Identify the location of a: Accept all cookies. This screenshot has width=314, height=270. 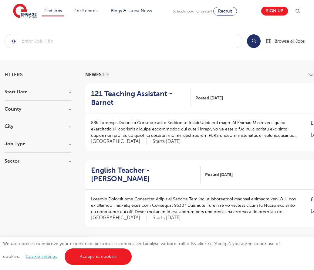
(98, 256).